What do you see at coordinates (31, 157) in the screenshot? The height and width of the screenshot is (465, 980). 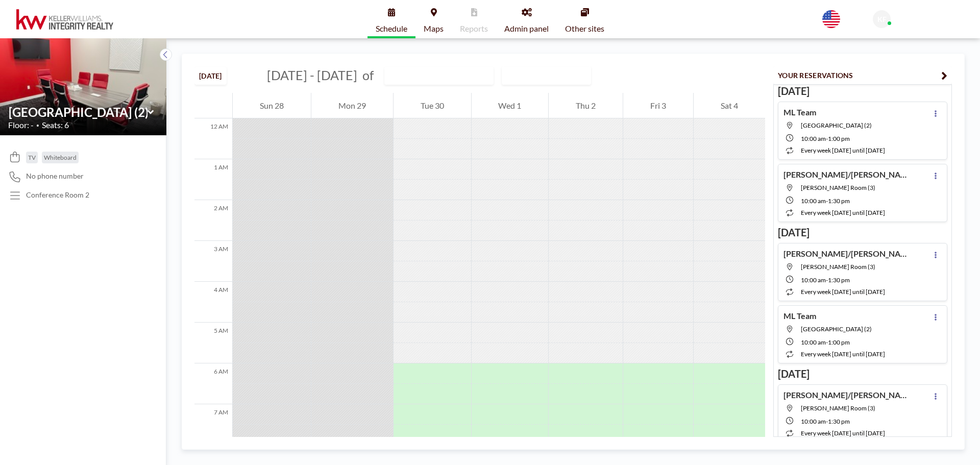 I see `span: TV` at bounding box center [31, 157].